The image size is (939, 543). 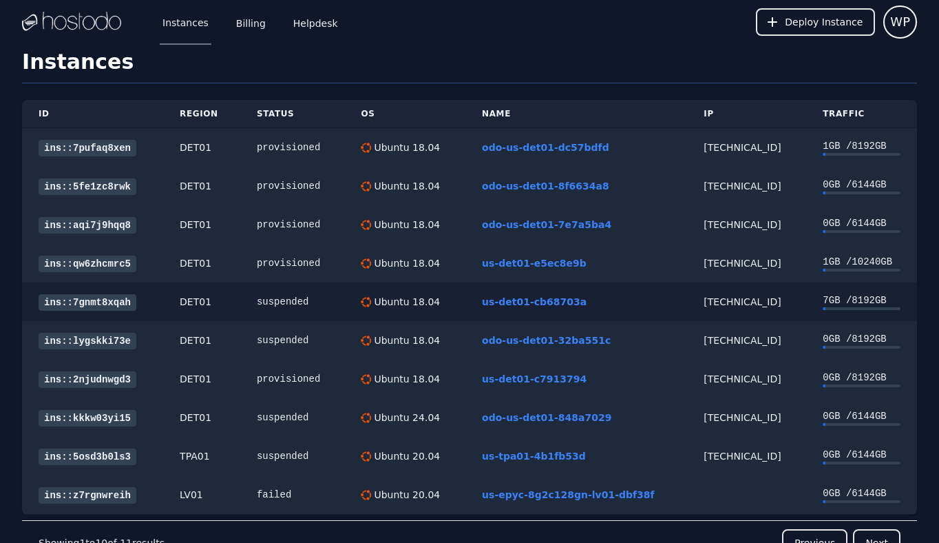 What do you see at coordinates (824, 22) in the screenshot?
I see `span: Deploy Instance` at bounding box center [824, 22].